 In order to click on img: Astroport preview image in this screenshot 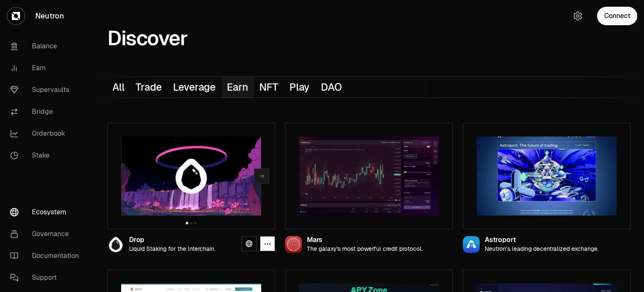, I will do `click(547, 176)`.